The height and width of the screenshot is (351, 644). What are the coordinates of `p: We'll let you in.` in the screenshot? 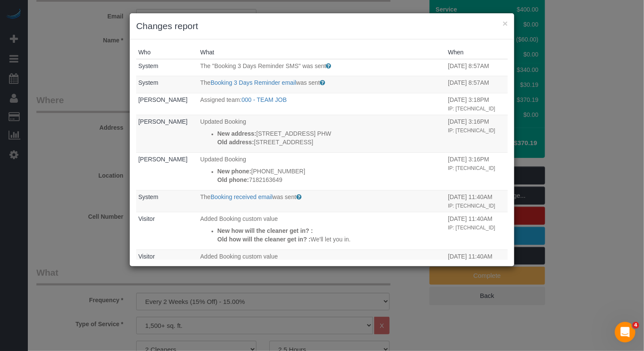 It's located at (330, 239).